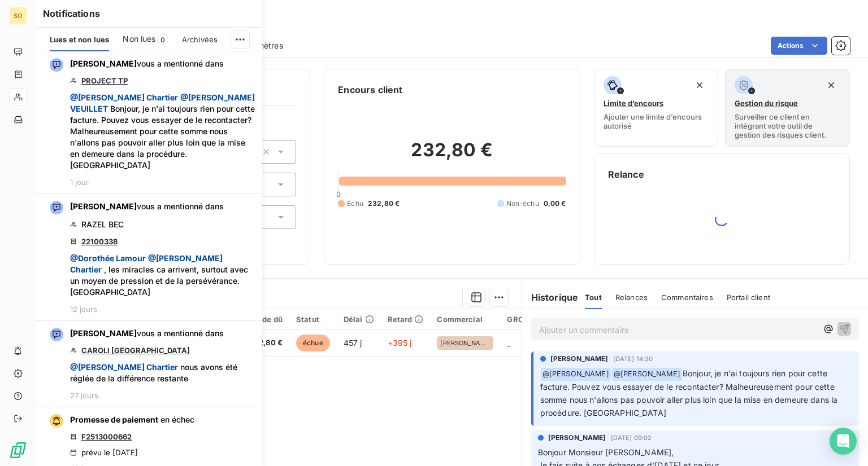  What do you see at coordinates (406, 320) in the screenshot?
I see `div: Retard` at bounding box center [406, 320].